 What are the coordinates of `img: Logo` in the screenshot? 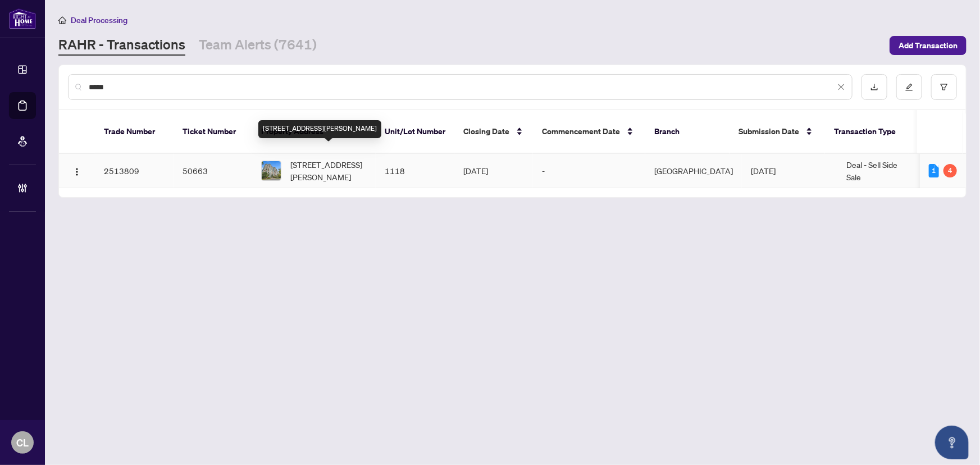 It's located at (77, 172).